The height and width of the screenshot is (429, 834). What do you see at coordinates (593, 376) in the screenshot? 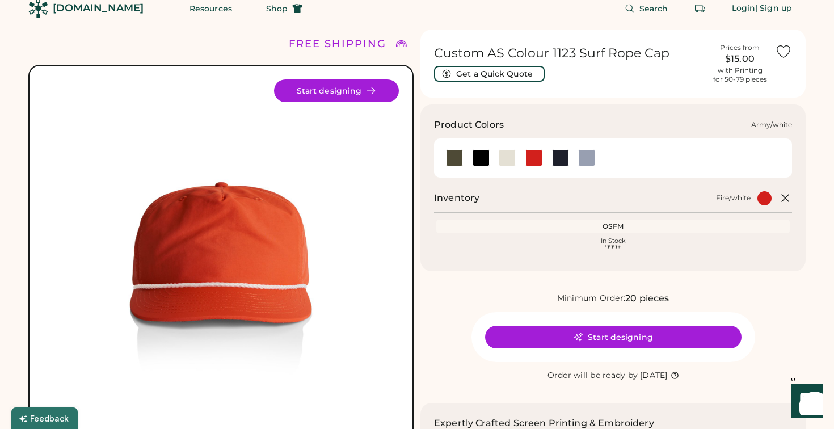
I see `div: Order will be ready by` at bounding box center [593, 376].